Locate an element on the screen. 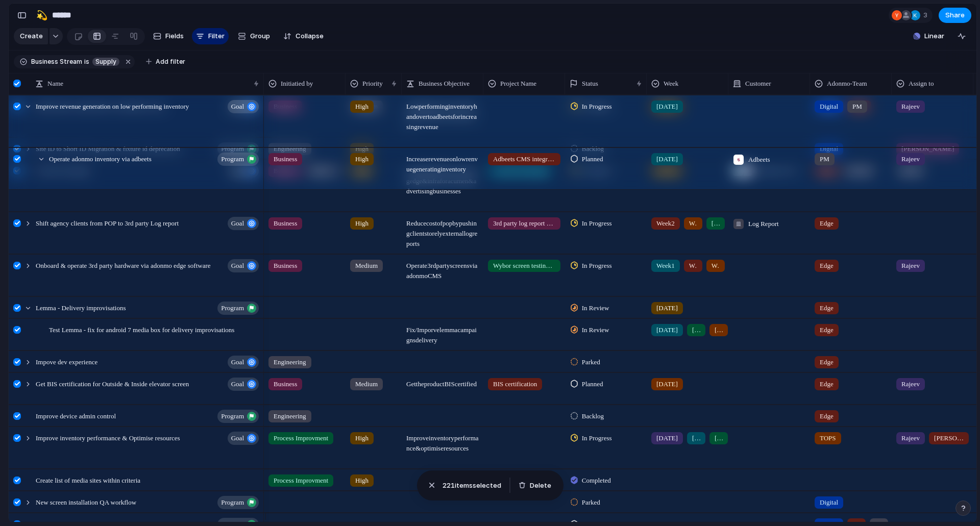 Image resolution: width=980 pixels, height=526 pixels. span: Week1 is located at coordinates (666, 266).